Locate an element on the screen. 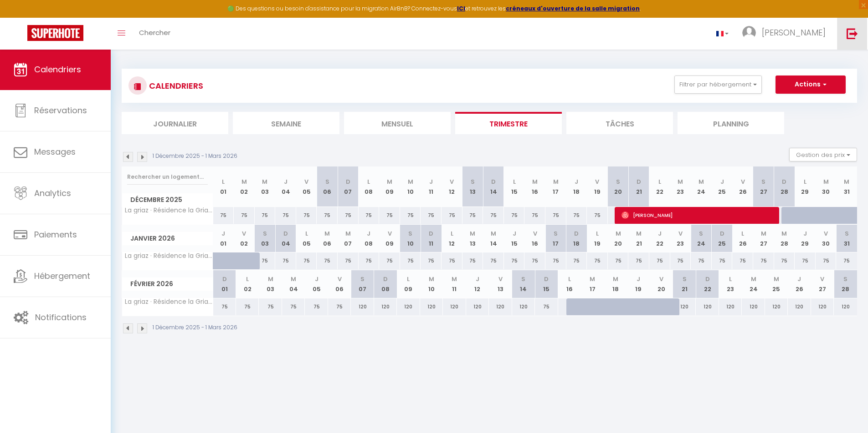  th: 13 is located at coordinates (473, 187).